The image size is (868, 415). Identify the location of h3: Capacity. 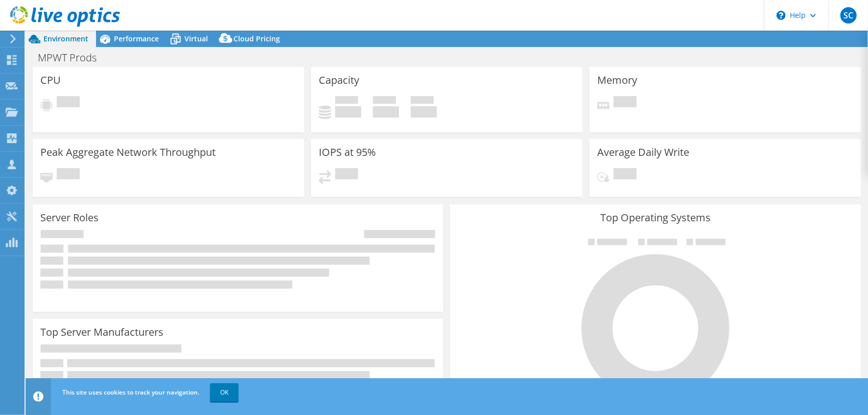
(339, 80).